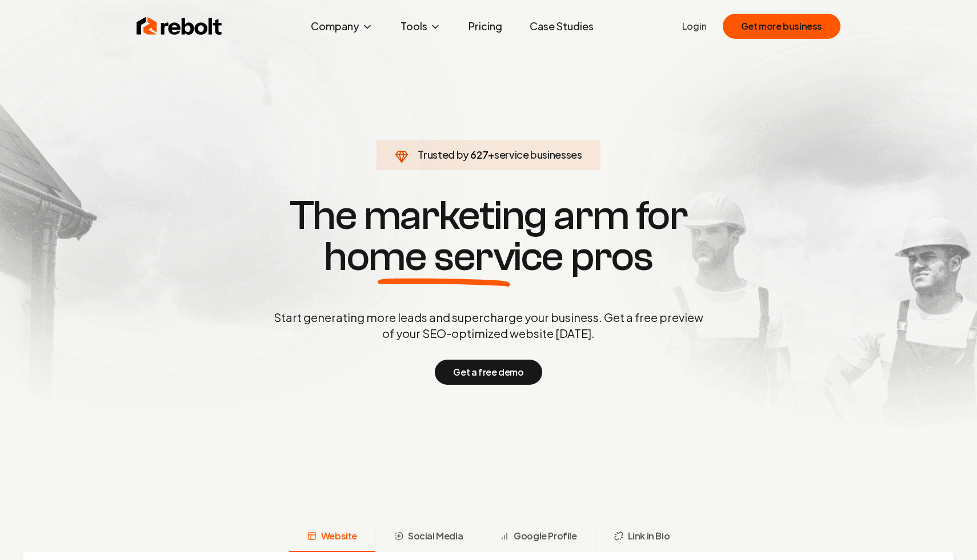  I want to click on span: service businesses, so click(538, 154).